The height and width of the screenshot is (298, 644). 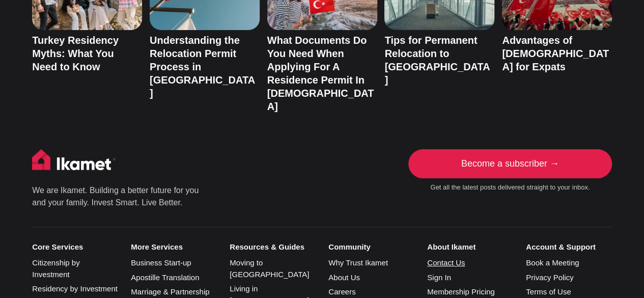 What do you see at coordinates (470, 247) in the screenshot?
I see `small: About Ikamet` at bounding box center [470, 247].